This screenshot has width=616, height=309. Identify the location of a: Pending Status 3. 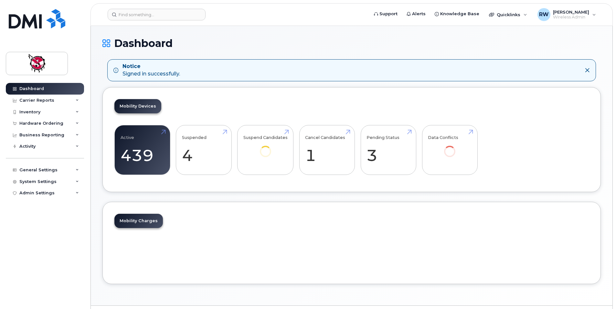
(388, 150).